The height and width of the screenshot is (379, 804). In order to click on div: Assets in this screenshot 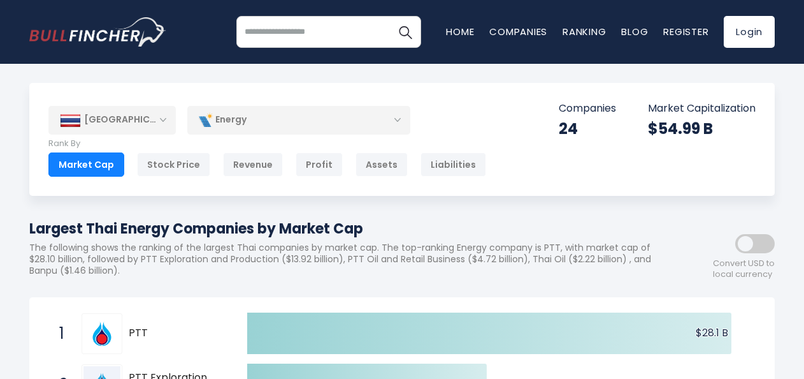, I will do `click(382, 164)`.